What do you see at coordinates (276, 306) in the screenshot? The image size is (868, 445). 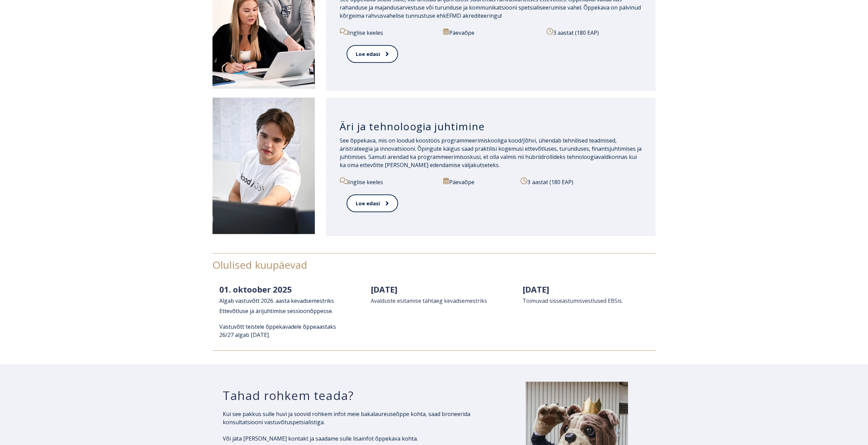 I see `span: 026. aasta kevadsemestriks Ettevõtluse ja ärijuhtimise sessioonõppesse.` at bounding box center [276, 306].